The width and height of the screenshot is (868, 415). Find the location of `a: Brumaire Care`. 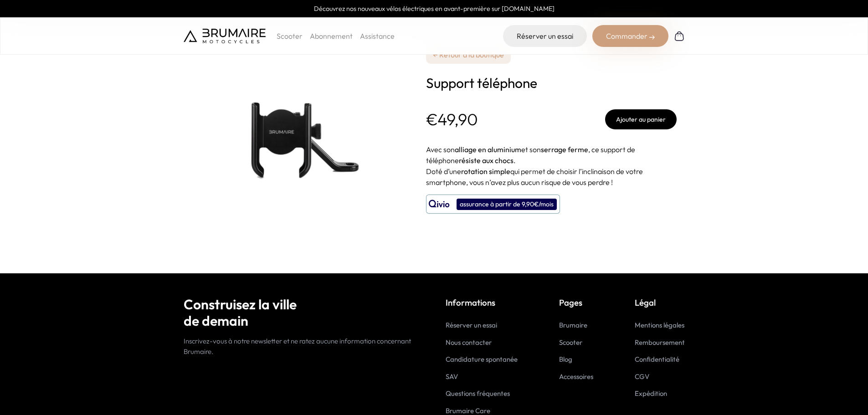

a: Brumaire Care is located at coordinates (468, 410).